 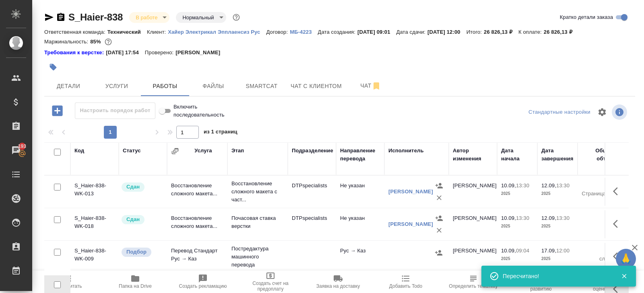 I want to click on p: 26 826,13 ₽, so click(x=562, y=32).